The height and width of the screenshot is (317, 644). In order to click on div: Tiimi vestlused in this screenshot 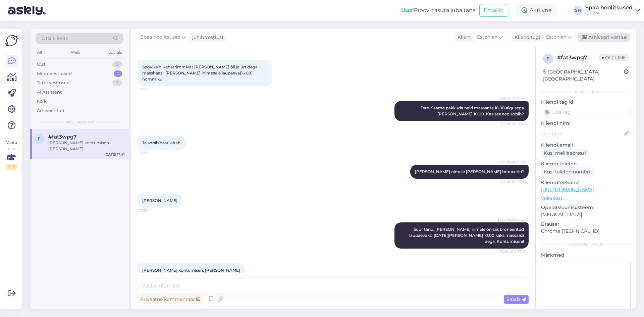, I will do `click(54, 83)`.